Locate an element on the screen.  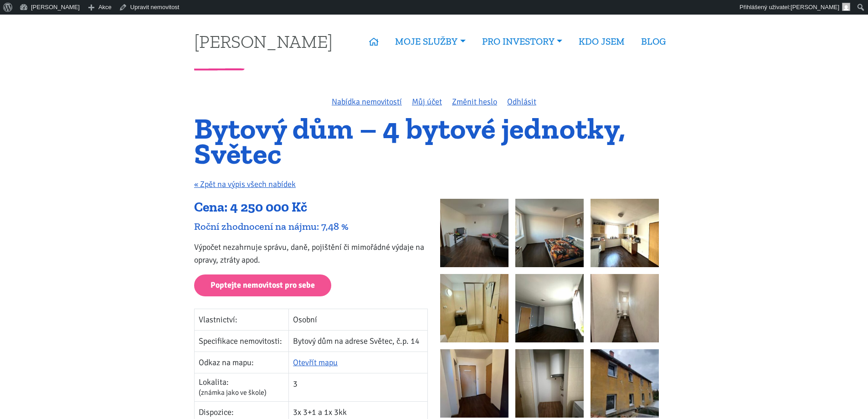
a: PRO INVESTORY is located at coordinates (523, 42).